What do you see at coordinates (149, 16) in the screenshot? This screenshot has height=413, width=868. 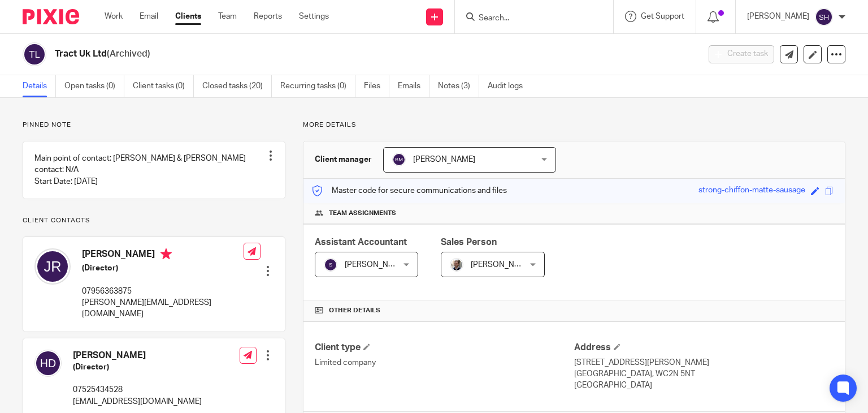 I see `a: Email` at bounding box center [149, 16].